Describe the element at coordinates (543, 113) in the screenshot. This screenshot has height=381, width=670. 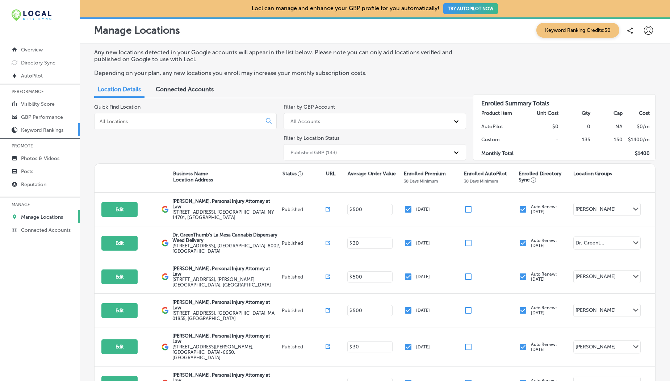
I see `th: Unit Cost` at that location.